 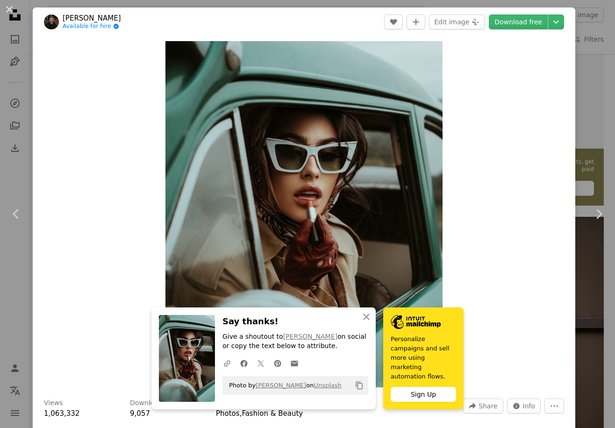 What do you see at coordinates (416, 22) in the screenshot?
I see `button: Add to Collection` at bounding box center [416, 22].